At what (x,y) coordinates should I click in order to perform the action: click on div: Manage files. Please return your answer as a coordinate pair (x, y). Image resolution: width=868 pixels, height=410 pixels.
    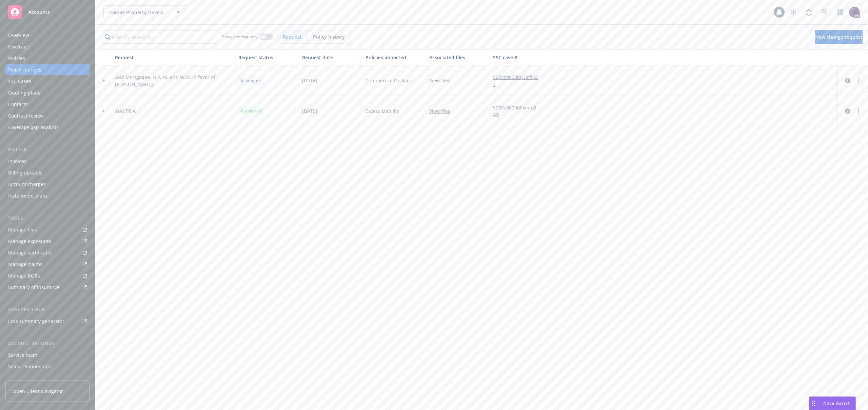
    Looking at the image, I should click on (22, 230).